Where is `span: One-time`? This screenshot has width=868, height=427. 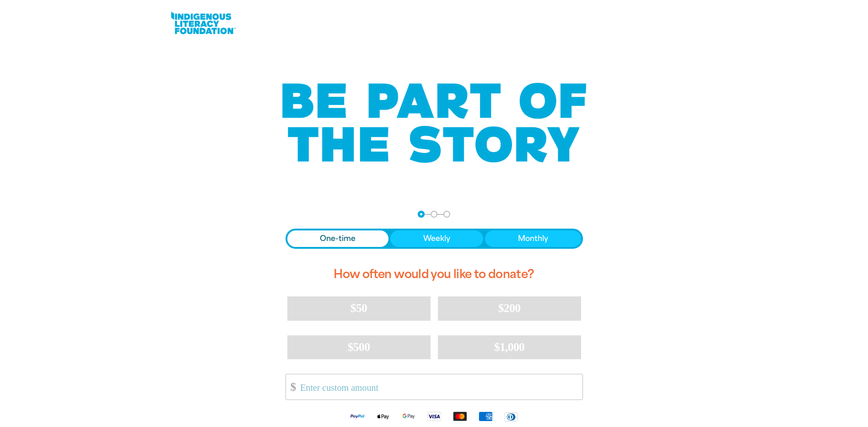 span: One-time is located at coordinates (338, 239).